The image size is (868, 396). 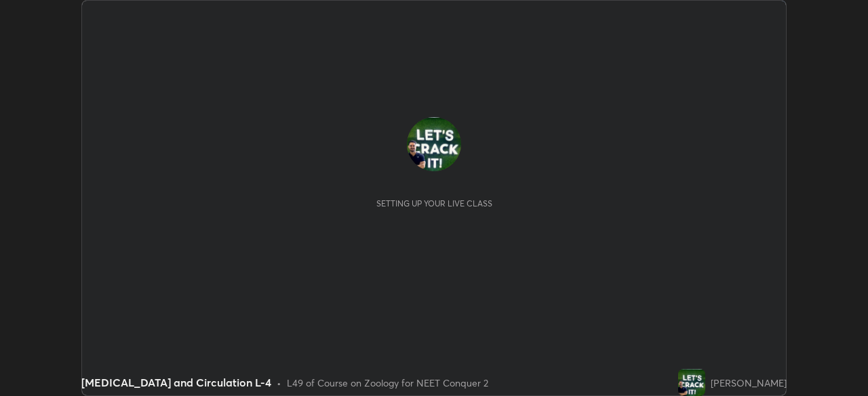 I want to click on div: L49 of Course on Zoology for NEET Conquer 2, so click(x=387, y=383).